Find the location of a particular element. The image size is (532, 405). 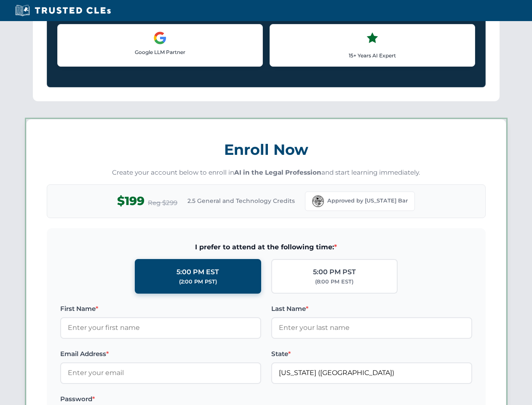

input: Enter your last name is located at coordinates (372, 328).